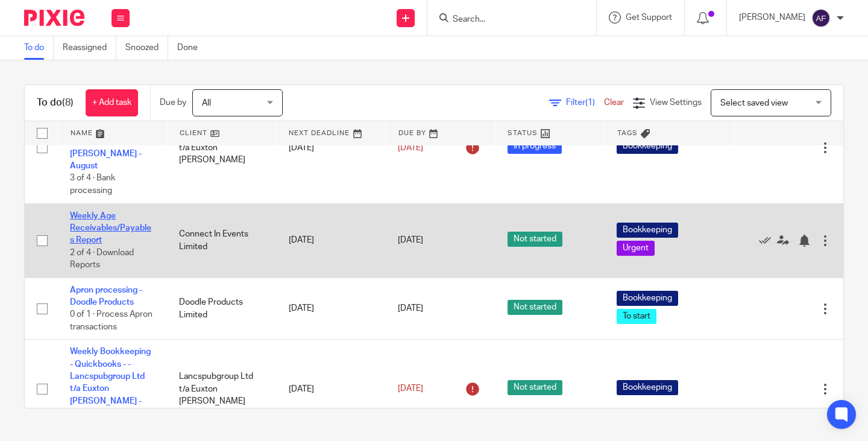 This screenshot has height=441, width=868. Describe the element at coordinates (636, 248) in the screenshot. I see `span: Urgent` at that location.